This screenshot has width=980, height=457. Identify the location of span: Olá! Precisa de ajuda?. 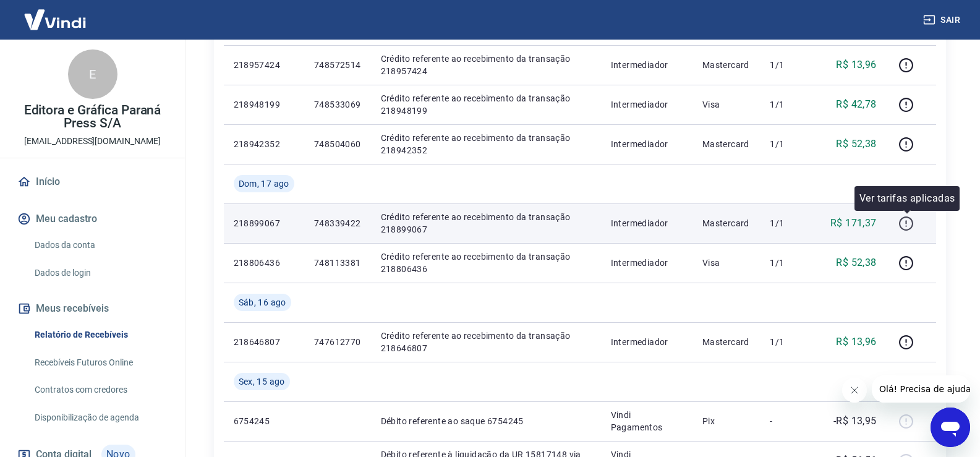
(56, 14).